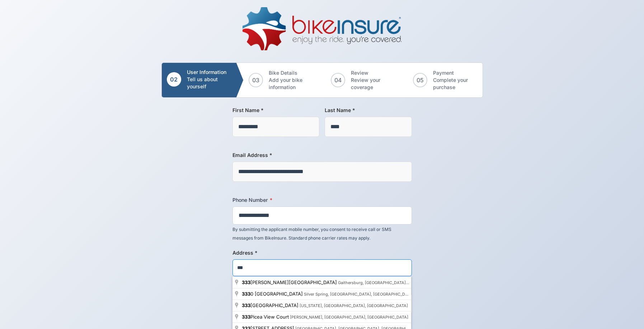 Image resolution: width=644 pixels, height=329 pixels. Describe the element at coordinates (312, 234) in the screenshot. I see `span: By submitting the applicant mobile number, you consent to receive call or SMS messages from BikeI...` at that location.